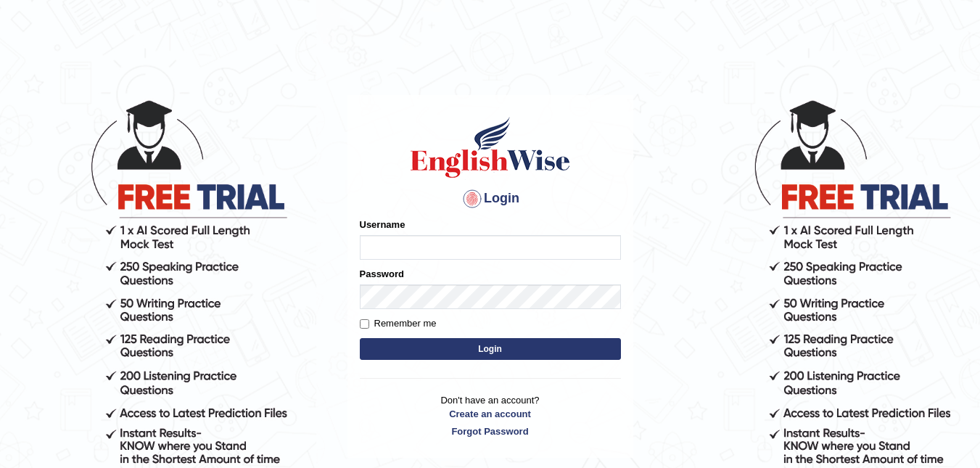  What do you see at coordinates (490, 414) in the screenshot?
I see `a: Create an account` at bounding box center [490, 414].